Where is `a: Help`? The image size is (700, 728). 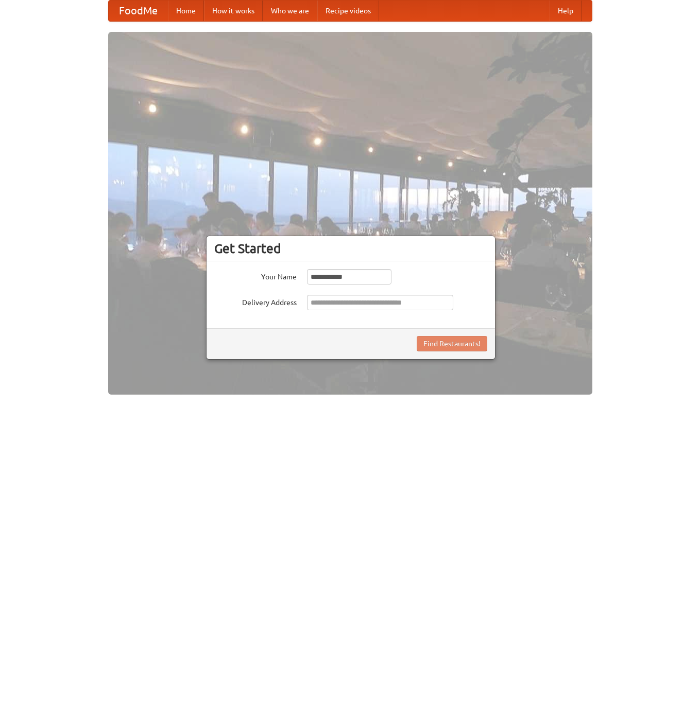
a: Help is located at coordinates (565, 11).